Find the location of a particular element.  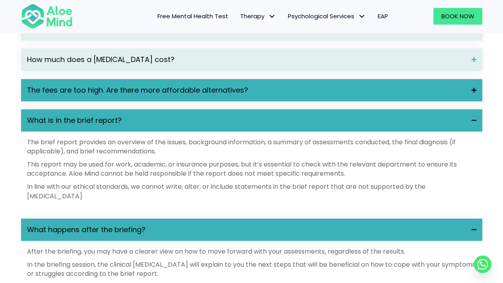

a: Book Now is located at coordinates (458, 16).